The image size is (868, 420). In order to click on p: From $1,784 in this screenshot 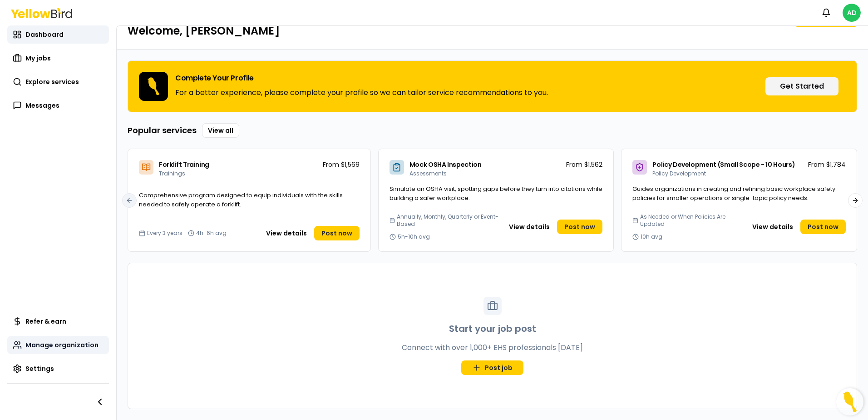, I will do `click(827, 164)`.